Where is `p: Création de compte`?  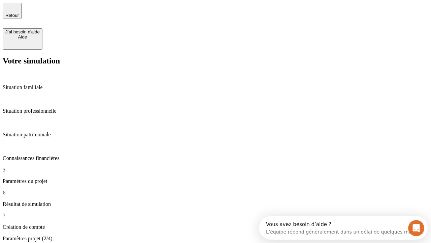 p: Création de compte is located at coordinates (216, 227).